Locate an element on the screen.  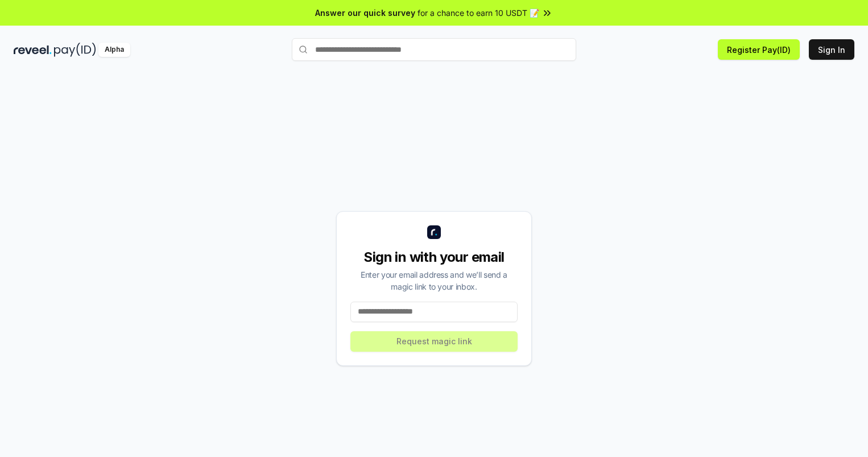
span: Answer our quick survey is located at coordinates (365, 12).